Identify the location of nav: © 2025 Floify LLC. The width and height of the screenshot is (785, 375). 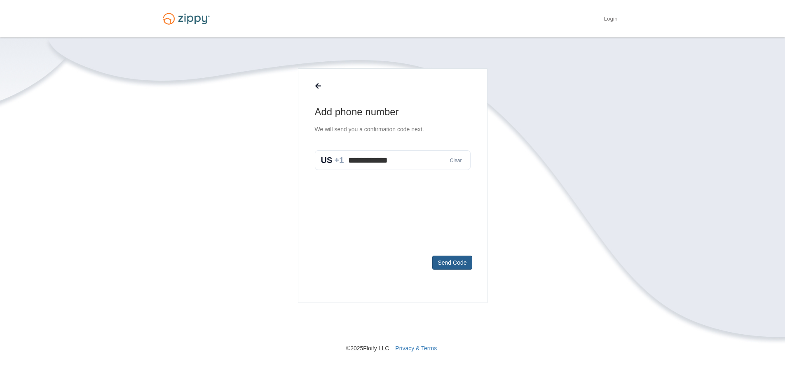
(393, 328).